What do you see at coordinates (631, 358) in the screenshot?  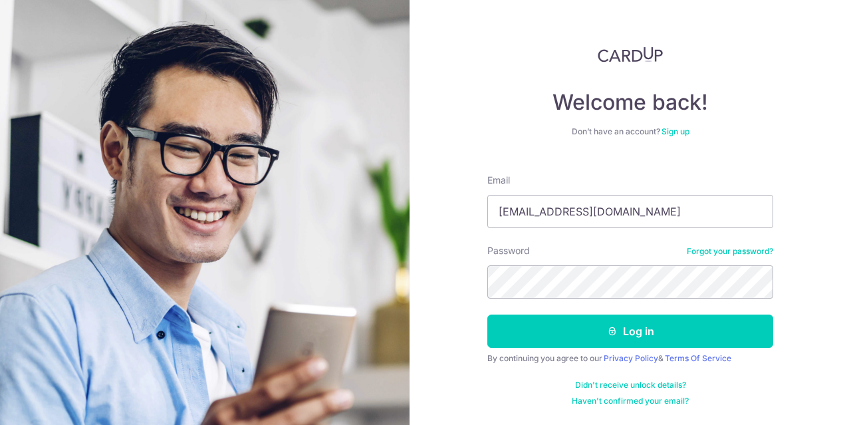 I see `a: Privacy Policy` at bounding box center [631, 358].